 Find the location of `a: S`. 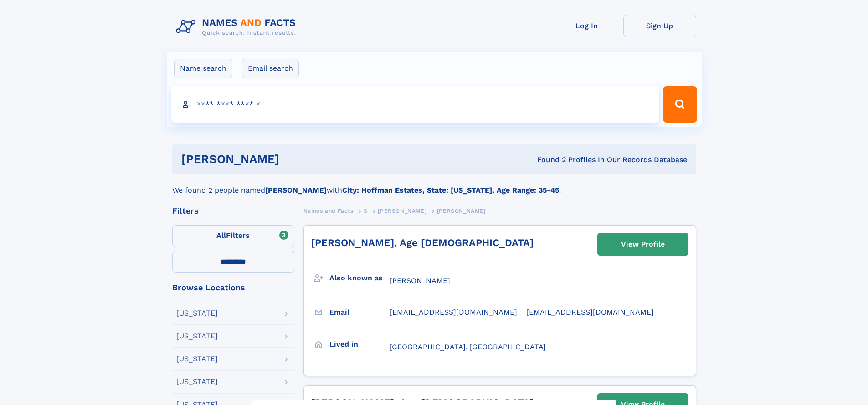

a: S is located at coordinates (365, 210).